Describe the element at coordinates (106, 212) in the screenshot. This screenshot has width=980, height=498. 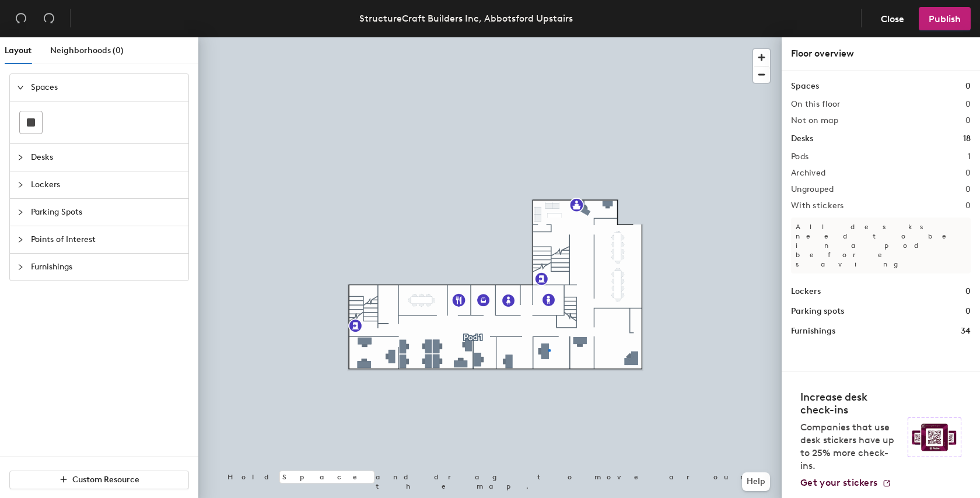
I see `span: Parking Spots` at that location.